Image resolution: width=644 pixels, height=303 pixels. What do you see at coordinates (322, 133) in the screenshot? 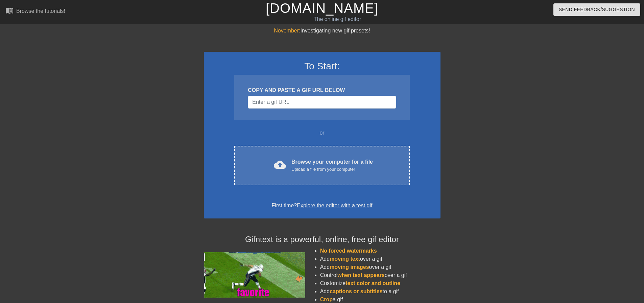
I see `div: or` at bounding box center [322, 133].